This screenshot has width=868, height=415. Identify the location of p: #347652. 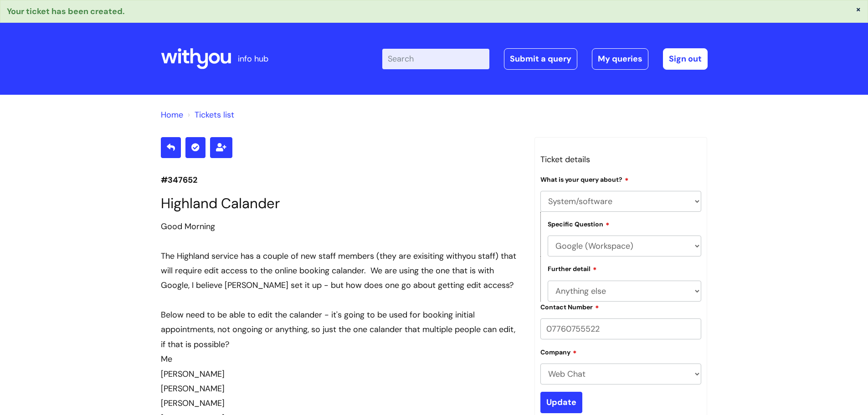
(340, 180).